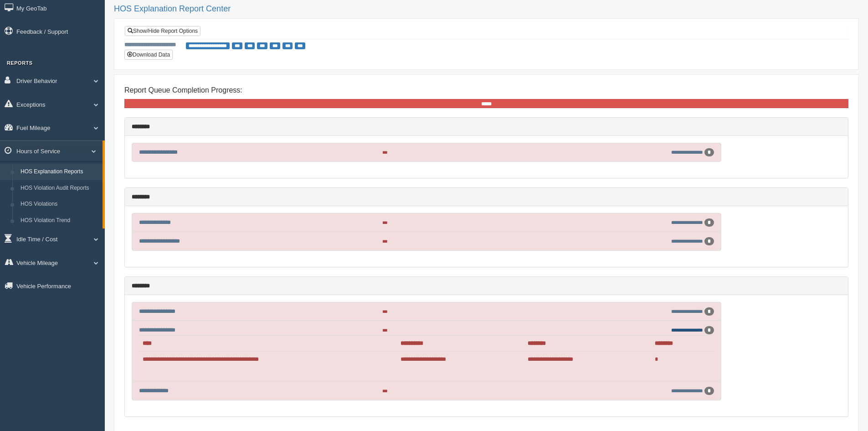 The height and width of the screenshot is (431, 868). I want to click on a: HOS Violations, so click(59, 204).